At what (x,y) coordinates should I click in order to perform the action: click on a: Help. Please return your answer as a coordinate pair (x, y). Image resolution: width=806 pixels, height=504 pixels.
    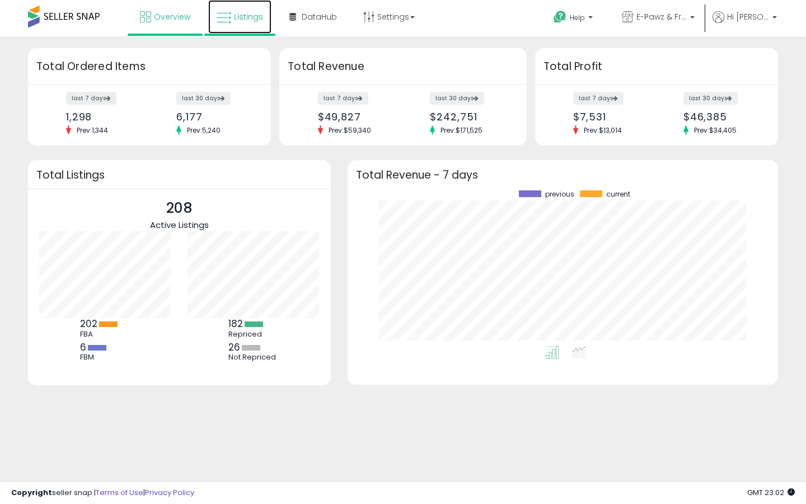
    Looking at the image, I should click on (574, 19).